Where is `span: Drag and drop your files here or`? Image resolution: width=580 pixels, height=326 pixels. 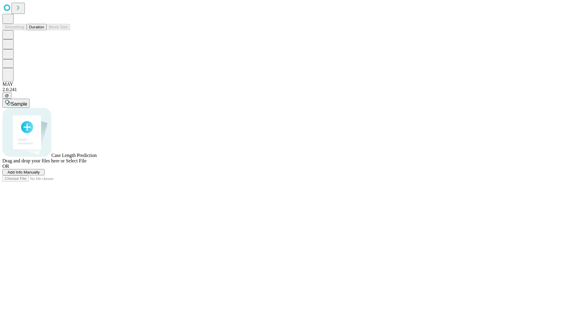 span: Drag and drop your files here or is located at coordinates (34, 161).